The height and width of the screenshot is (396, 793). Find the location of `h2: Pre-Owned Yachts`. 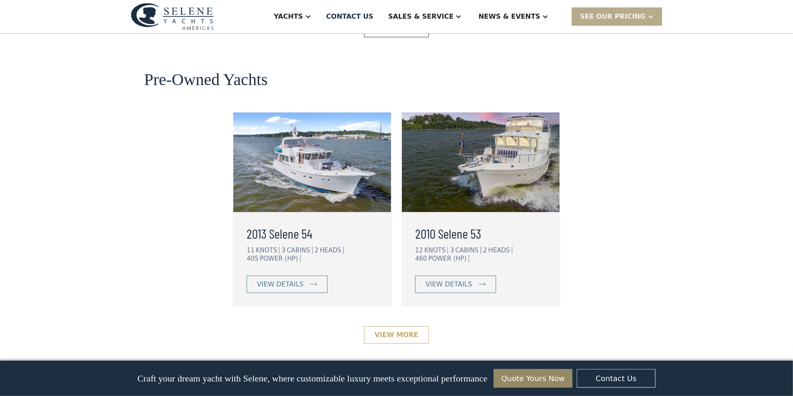

h2: Pre-Owned Yachts is located at coordinates (206, 80).